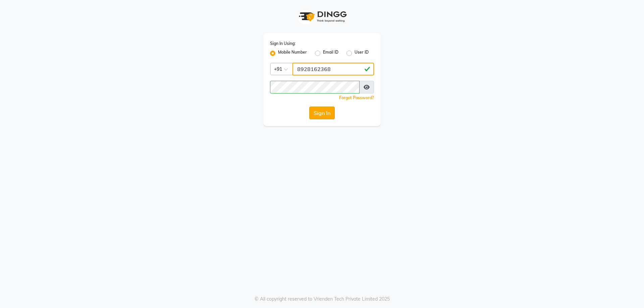  What do you see at coordinates (283, 43) in the screenshot?
I see `label: Sign In Using:` at bounding box center [283, 43].